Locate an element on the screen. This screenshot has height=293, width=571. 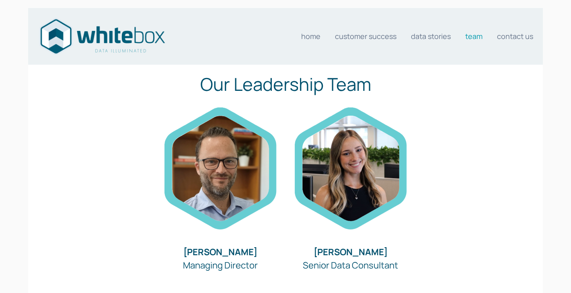
a: Team is located at coordinates (473, 36).